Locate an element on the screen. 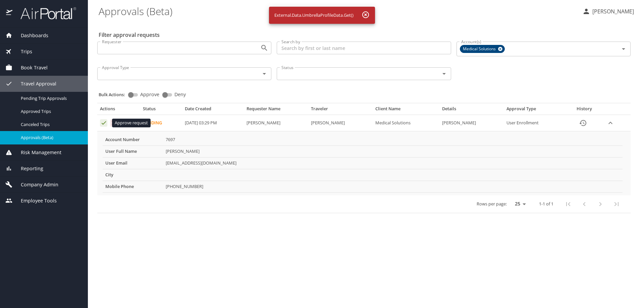 This screenshot has height=308, width=644. th: Actions is located at coordinates (119, 110).